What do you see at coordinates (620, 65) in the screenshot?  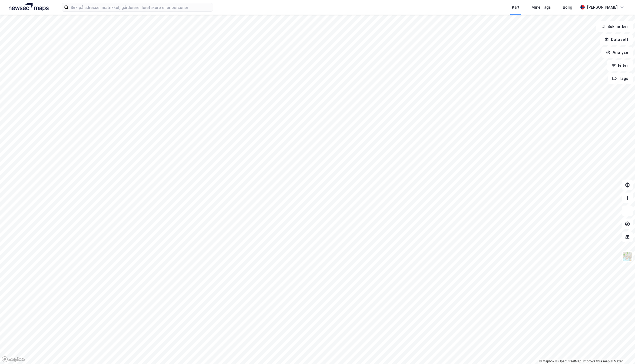 I see `button: Filter` at bounding box center [620, 65].